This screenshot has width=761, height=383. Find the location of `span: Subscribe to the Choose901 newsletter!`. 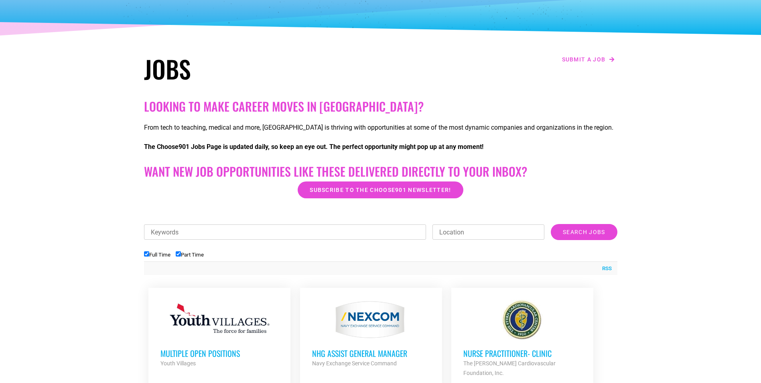

span: Subscribe to the Choose901 newsletter! is located at coordinates (380, 190).